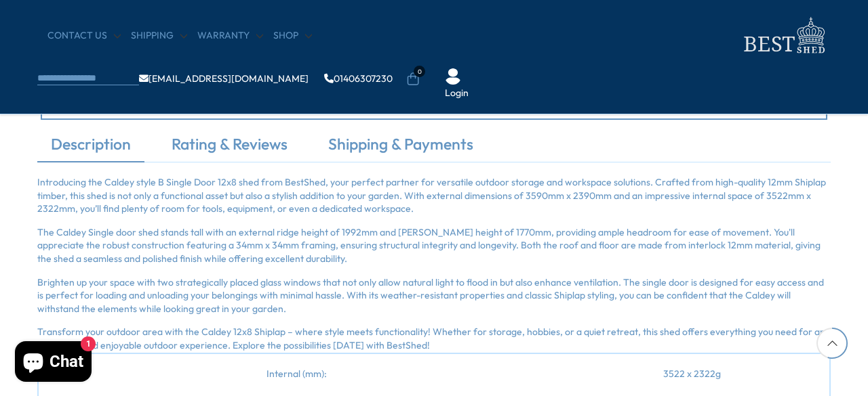  What do you see at coordinates (453, 77) in the screenshot?
I see `img: User Icon` at bounding box center [453, 77].